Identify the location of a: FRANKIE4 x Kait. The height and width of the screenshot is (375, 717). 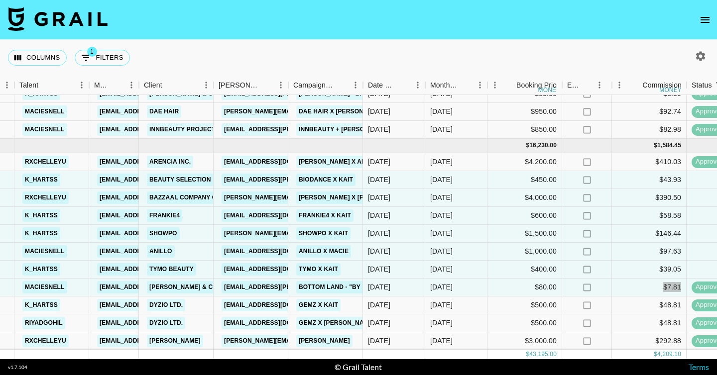
(325, 216).